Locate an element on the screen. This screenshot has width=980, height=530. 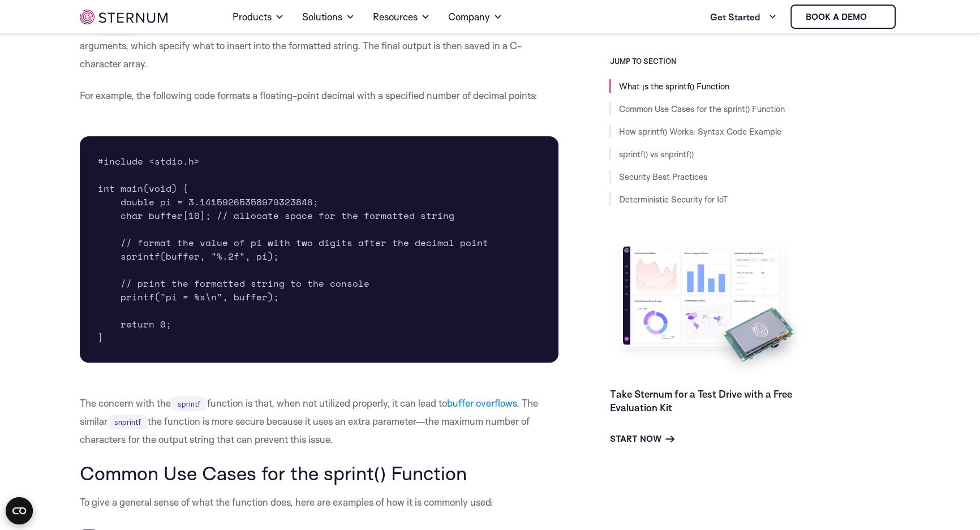
a: What ןs the sprintf() Function is located at coordinates (674, 86).